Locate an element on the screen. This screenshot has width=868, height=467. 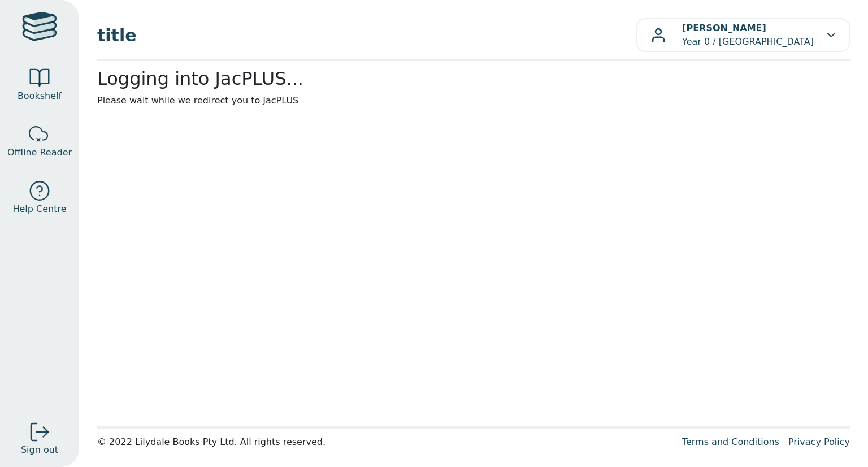
div: © 2022 Lilydale Books Pty Ltd. All rights reserved. is located at coordinates (385, 442).